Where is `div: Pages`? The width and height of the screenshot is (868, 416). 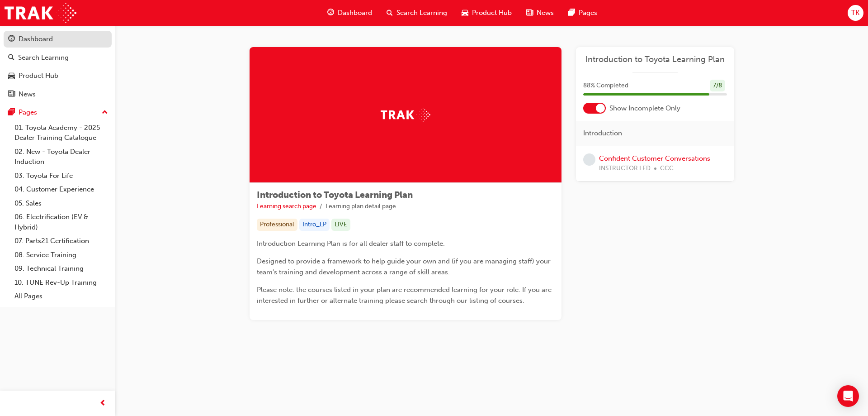
div: Pages is located at coordinates (27, 112).